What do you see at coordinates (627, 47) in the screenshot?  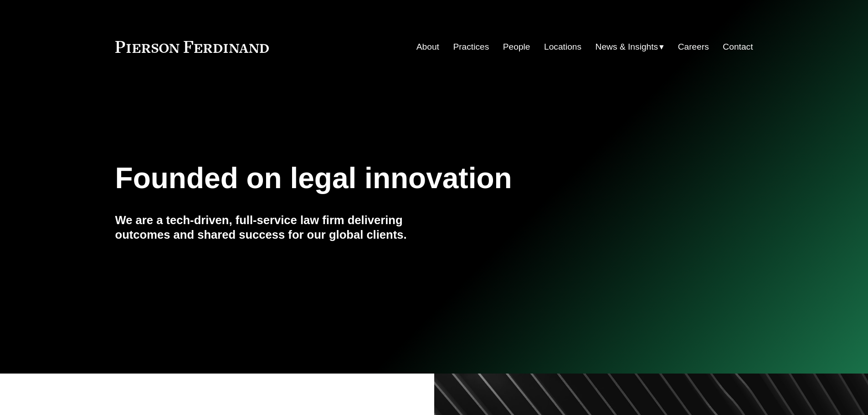 I see `span: News & Insights` at bounding box center [627, 47].